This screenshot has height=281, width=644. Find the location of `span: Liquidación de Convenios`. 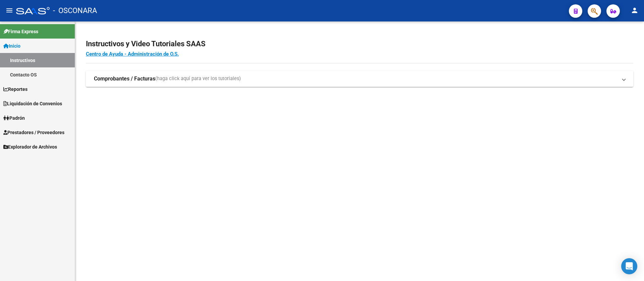

span: Liquidación de Convenios is located at coordinates (32, 104).